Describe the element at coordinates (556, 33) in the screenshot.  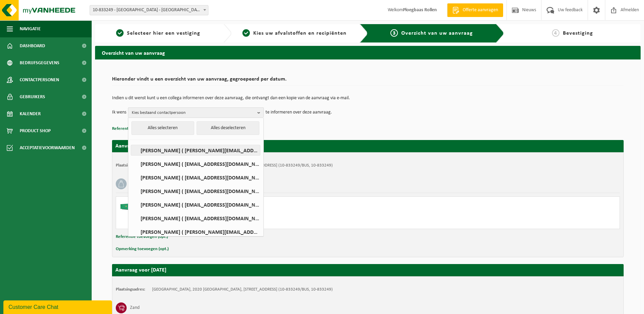
I see `span: 4` at that location.